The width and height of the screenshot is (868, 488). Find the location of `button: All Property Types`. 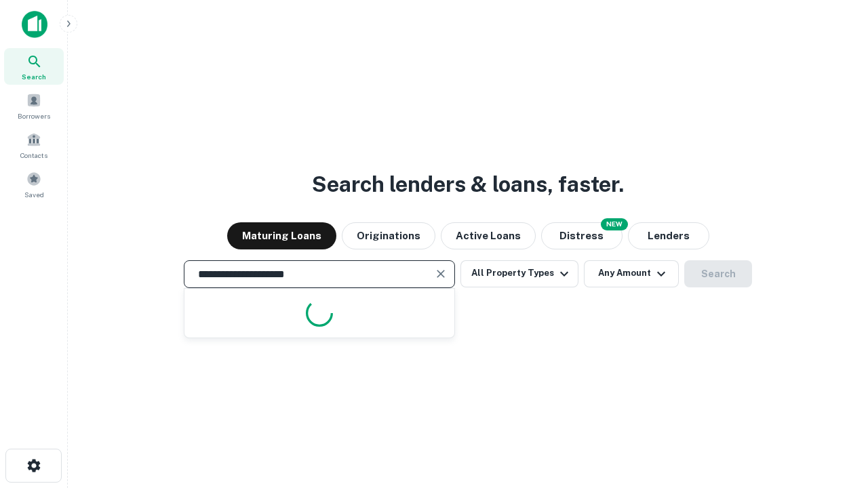

button: All Property Types is located at coordinates (519, 274).